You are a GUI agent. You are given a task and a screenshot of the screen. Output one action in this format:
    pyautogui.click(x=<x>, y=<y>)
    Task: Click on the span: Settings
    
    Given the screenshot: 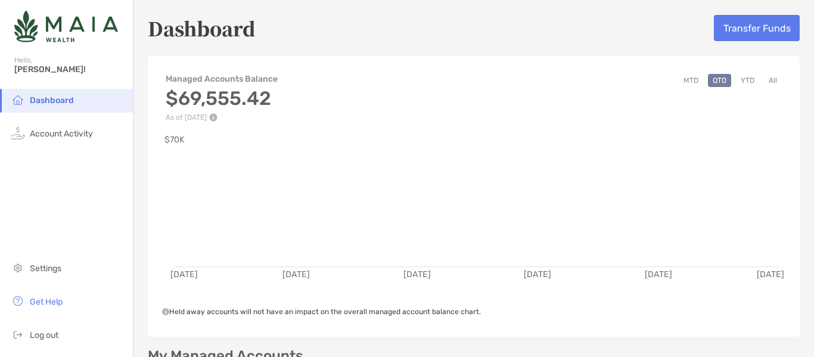 What is the action you would take?
    pyautogui.click(x=45, y=268)
    